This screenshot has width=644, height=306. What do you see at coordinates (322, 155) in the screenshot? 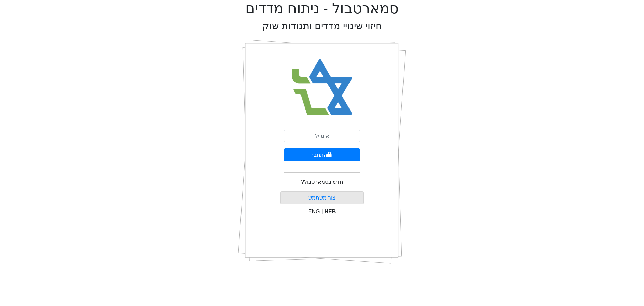
I see `button: התחבר` at bounding box center [322, 155].